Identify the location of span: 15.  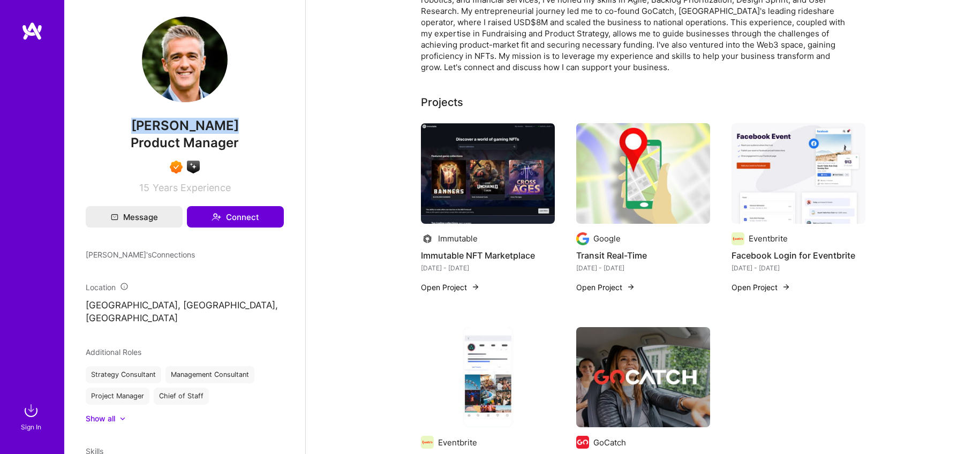
(144, 187).